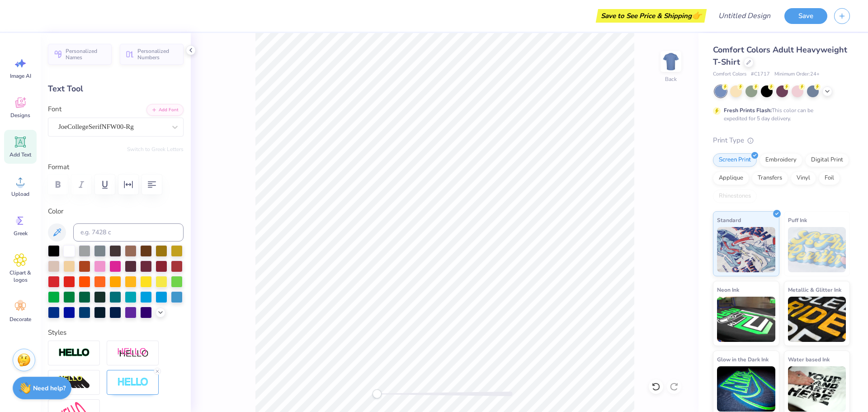 Image resolution: width=868 pixels, height=412 pixels. What do you see at coordinates (377, 394) in the screenshot?
I see `div: Accessibility label` at bounding box center [377, 394].